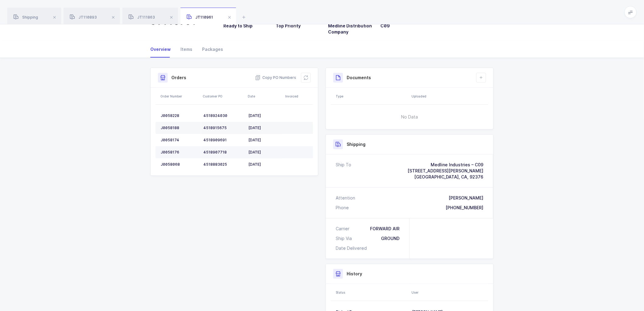  Describe the element at coordinates (264, 96) in the screenshot. I see `div: Date` at that location.